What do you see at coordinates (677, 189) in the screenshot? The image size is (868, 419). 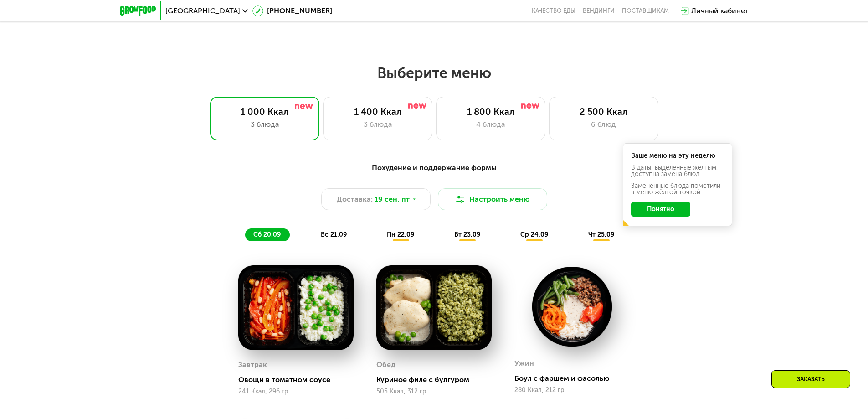 I see `div: Заменённые блюда пометили в меню жёлтой точкой.` at bounding box center [677, 189].